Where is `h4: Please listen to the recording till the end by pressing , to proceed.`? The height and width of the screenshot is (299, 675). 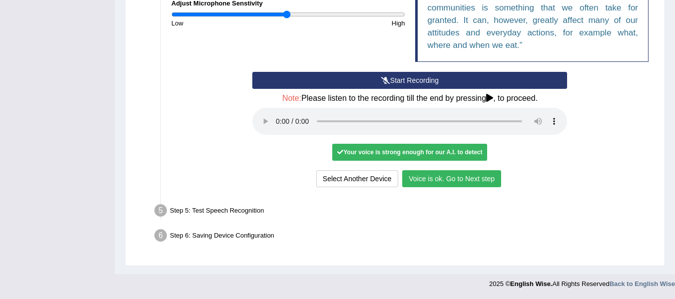
h4: Please listen to the recording till the end by pressing , to proceed. is located at coordinates (410, 98).